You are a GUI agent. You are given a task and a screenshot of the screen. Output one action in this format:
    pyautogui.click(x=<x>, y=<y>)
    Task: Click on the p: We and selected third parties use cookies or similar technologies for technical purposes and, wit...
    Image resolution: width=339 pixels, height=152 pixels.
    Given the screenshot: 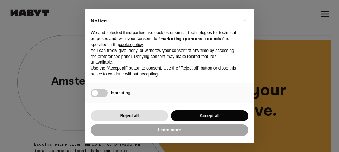 What is the action you would take?
    pyautogui.click(x=164, y=39)
    